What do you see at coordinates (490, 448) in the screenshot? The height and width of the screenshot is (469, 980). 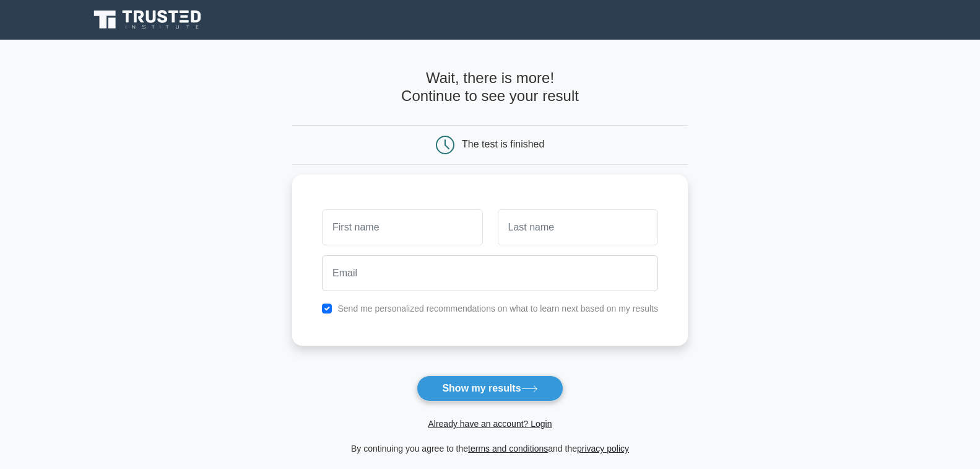 I see `div: By continuing you agree to the and the` at bounding box center [490, 448].